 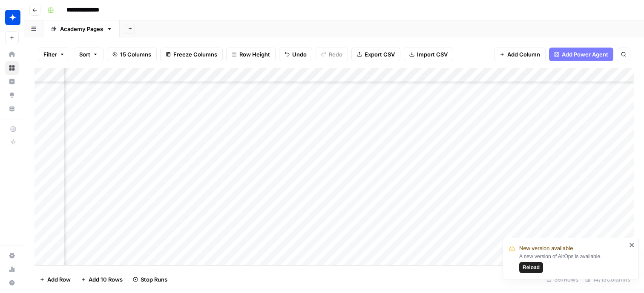 I want to click on button: Row Height, so click(x=251, y=55).